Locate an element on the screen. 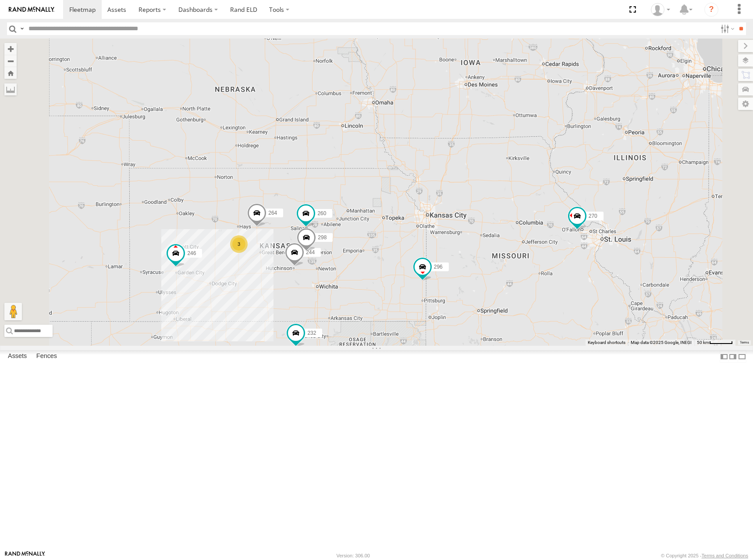  span: 50 km is located at coordinates (703, 342).